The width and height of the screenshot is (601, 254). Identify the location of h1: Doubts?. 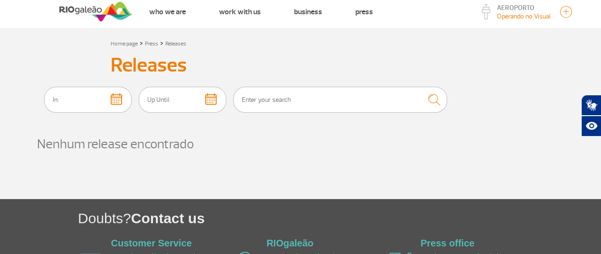
(339, 218).